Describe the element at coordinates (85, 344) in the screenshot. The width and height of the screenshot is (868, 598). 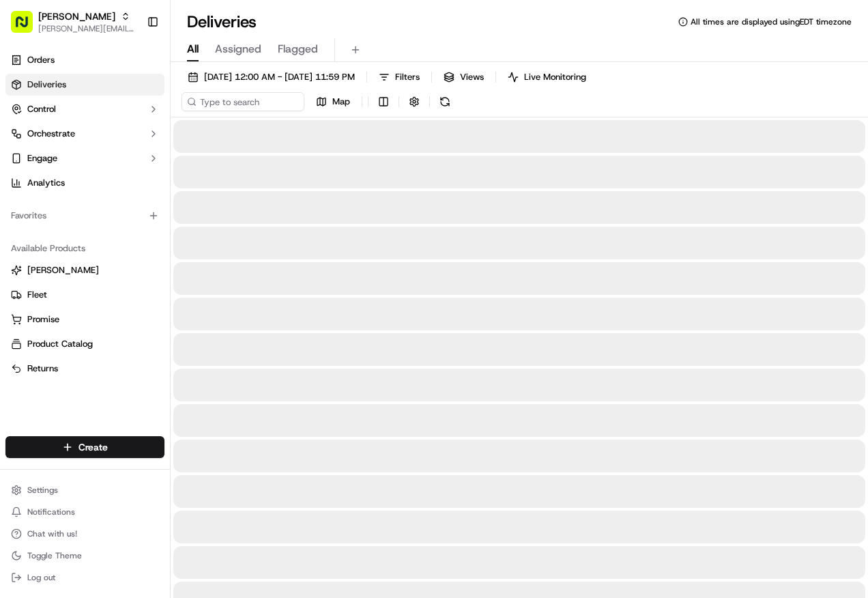
I see `button: Product Catalog` at that location.